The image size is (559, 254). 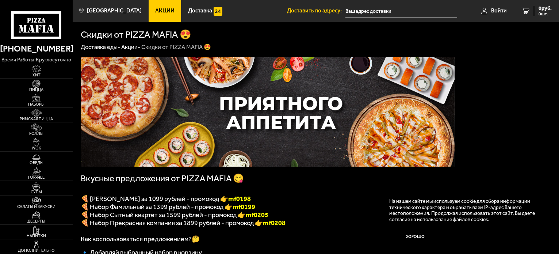 What do you see at coordinates (131, 47) in the screenshot?
I see `a: Акции-` at bounding box center [131, 47].